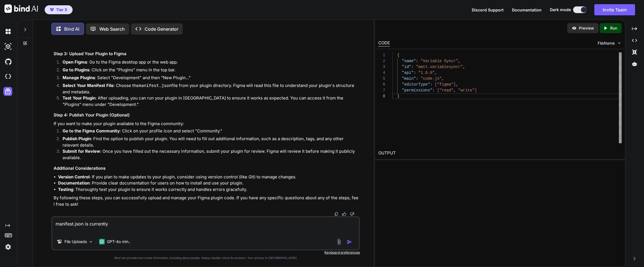 This screenshot has width=644, height=267. Describe the element at coordinates (81, 151) in the screenshot. I see `strong: Submit for Review` at that location.